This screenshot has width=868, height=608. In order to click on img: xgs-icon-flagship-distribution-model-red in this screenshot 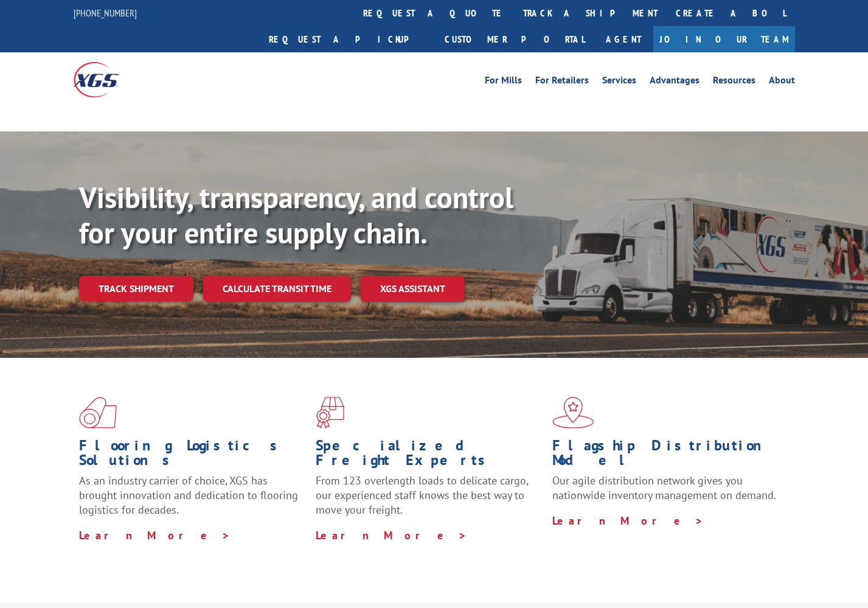, I will do `click(573, 413)`.